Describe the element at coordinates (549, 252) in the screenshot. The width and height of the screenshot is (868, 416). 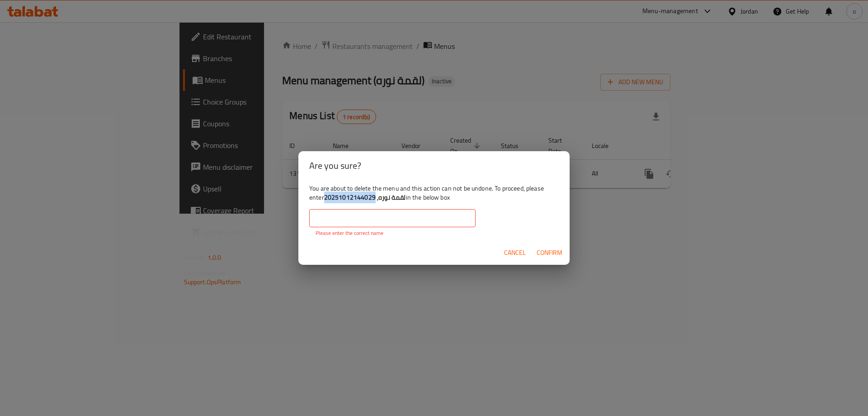
I see `span: Confirm` at that location.